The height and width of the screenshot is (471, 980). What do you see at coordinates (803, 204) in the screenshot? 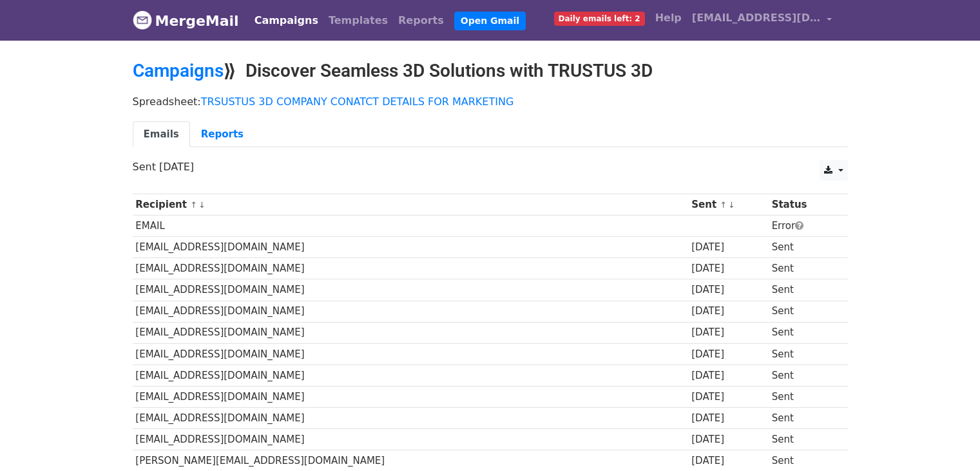
I see `th: Status` at bounding box center [803, 204].